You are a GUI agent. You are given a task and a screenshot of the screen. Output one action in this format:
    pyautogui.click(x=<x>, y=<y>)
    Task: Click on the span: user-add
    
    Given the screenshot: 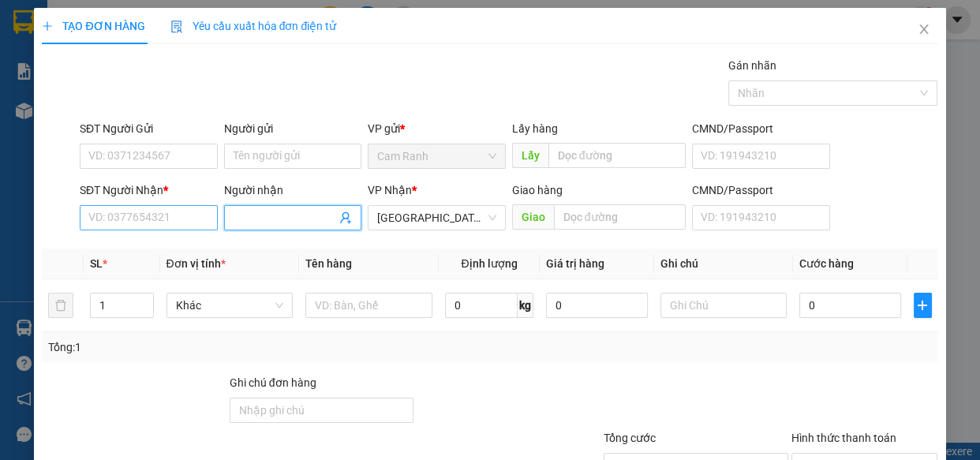 What is the action you would take?
    pyautogui.click(x=346, y=218)
    